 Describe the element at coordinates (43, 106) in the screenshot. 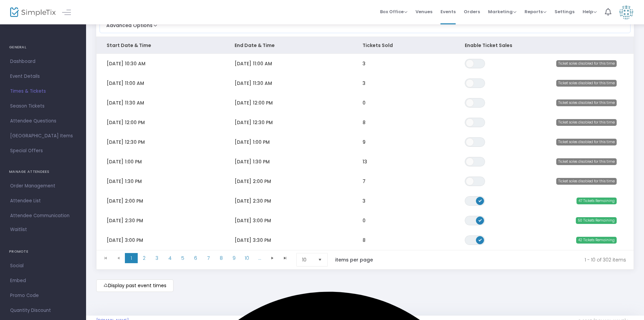

I see `span: Season Tickets` at that location.